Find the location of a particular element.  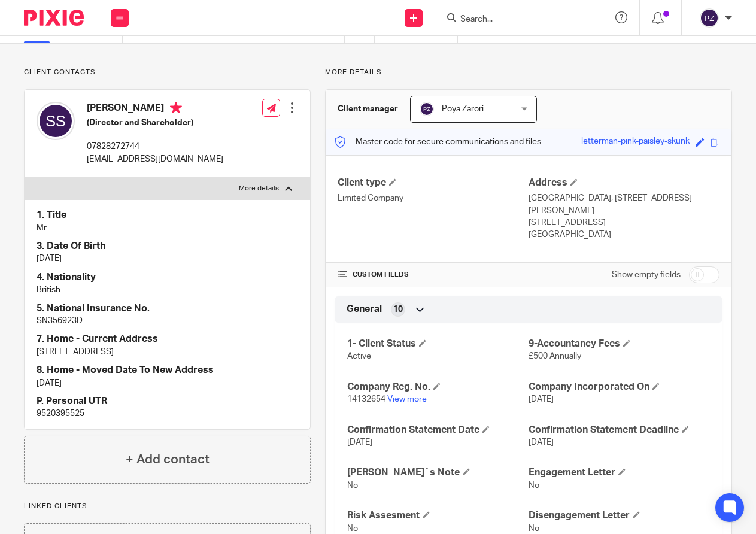

span: Poya Zarori is located at coordinates (463, 109).